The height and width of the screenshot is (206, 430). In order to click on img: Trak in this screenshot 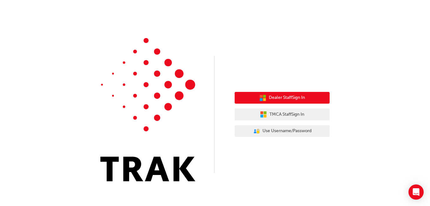, I will do `click(148, 110)`.